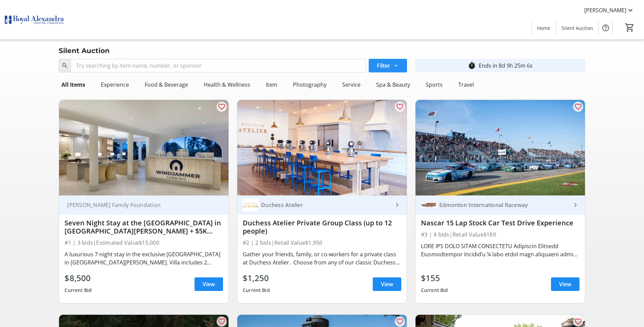 This screenshot has width=644, height=327. Describe the element at coordinates (429, 205) in the screenshot. I see `img: Edmonton International Raceway` at that location.